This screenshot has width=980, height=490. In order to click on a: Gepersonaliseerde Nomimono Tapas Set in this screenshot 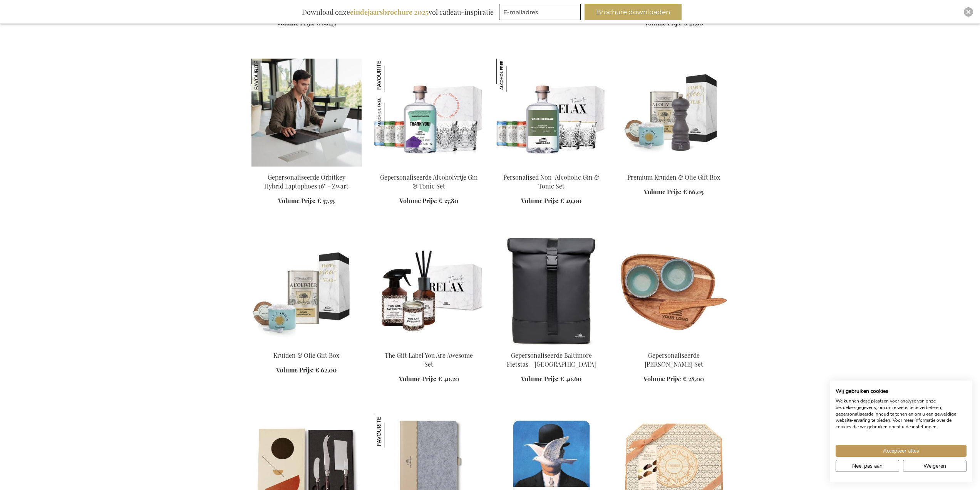, I will do `click(674, 345)`.